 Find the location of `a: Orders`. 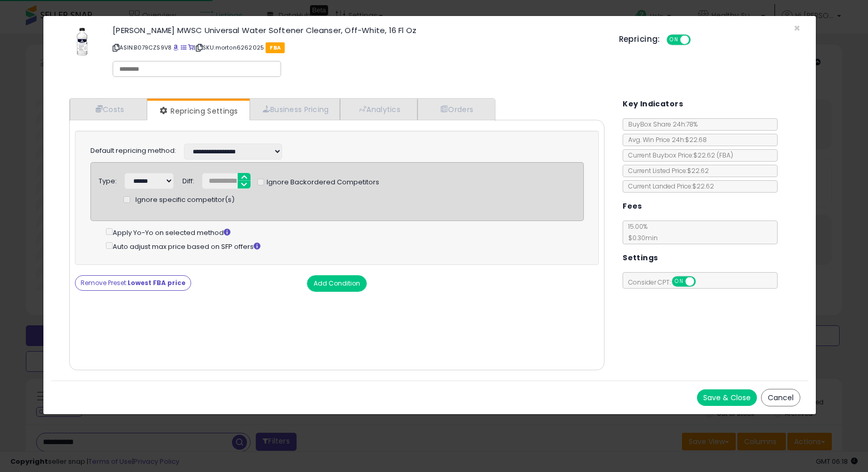

a: Orders is located at coordinates (456, 109).